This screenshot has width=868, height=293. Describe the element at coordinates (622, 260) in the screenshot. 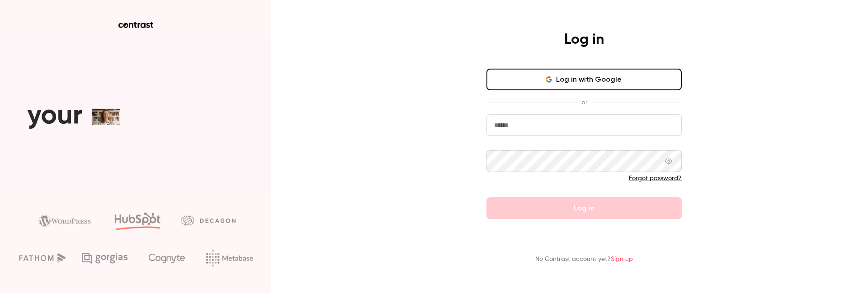

I see `a: Sign up` at that location.